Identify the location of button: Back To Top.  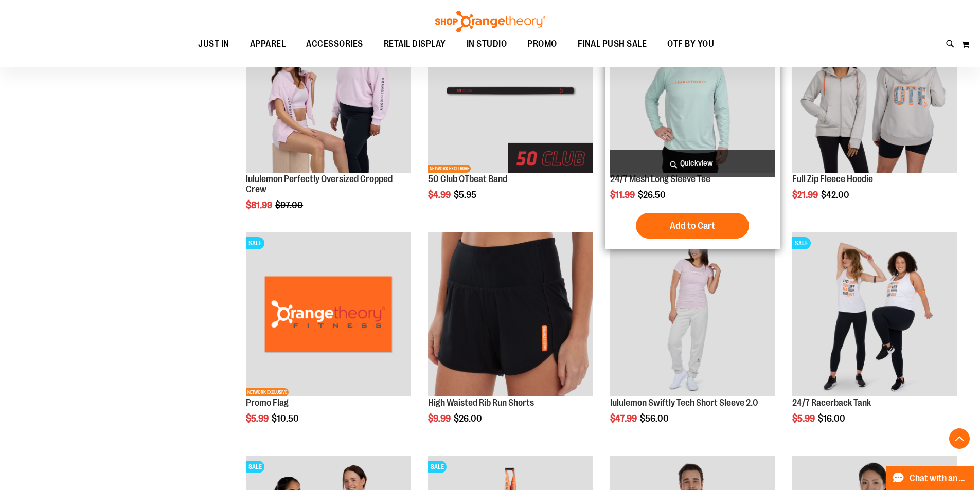
(959, 439).